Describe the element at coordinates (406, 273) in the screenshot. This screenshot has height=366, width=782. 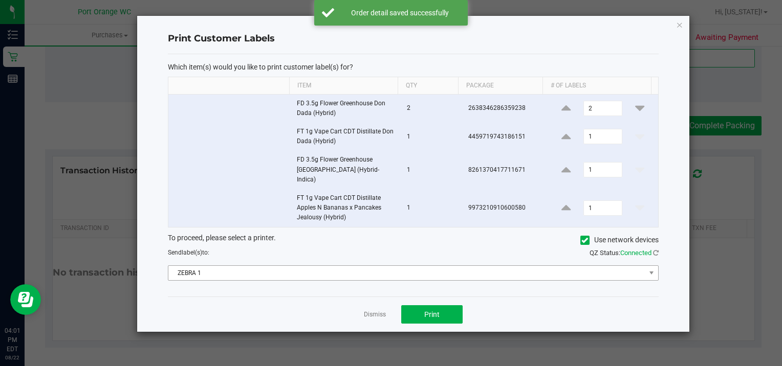
I see `span: ZEBRA 1` at that location.